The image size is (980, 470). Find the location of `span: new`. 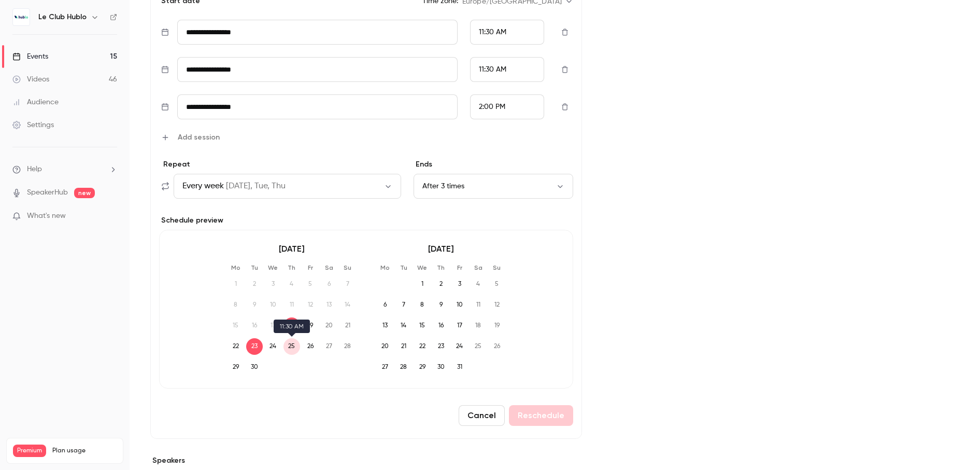

span: new is located at coordinates (85, 193).